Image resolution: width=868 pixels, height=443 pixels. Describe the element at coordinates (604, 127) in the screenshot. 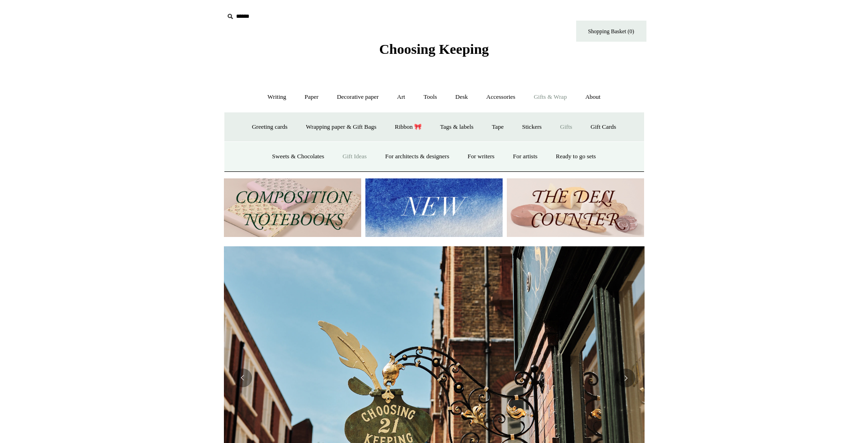

I see `a: Gift Cards` at that location.